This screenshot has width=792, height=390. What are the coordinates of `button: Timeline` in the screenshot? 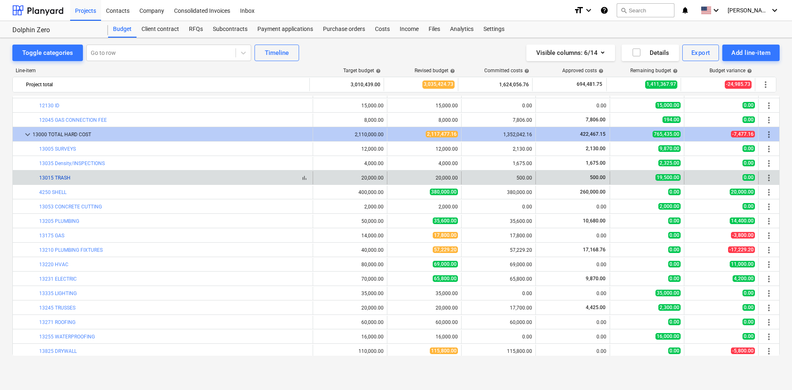 It's located at (277, 53).